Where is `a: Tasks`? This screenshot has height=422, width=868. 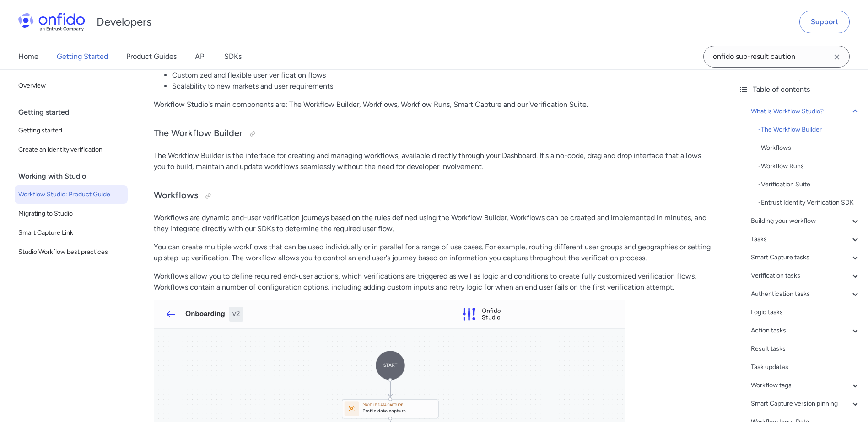
a: Tasks is located at coordinates (806, 239).